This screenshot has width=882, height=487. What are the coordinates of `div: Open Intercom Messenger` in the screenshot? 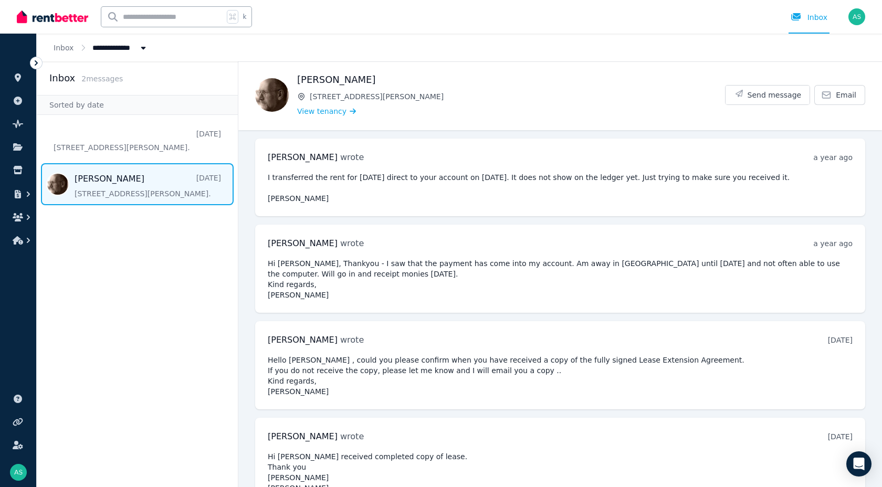 It's located at (859, 464).